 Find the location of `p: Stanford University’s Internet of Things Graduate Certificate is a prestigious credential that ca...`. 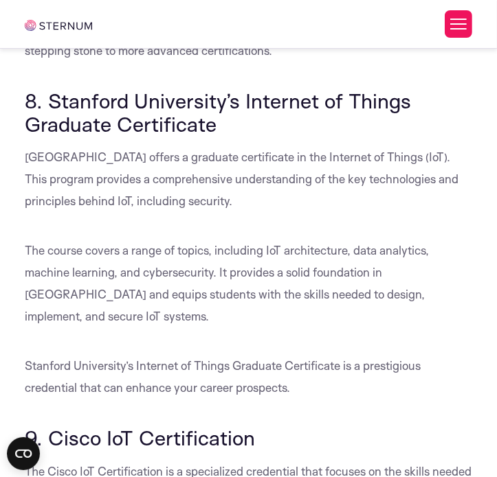

p: Stanford University’s Internet of Things Graduate Certificate is a prestigious credential that ca... is located at coordinates (248, 377).